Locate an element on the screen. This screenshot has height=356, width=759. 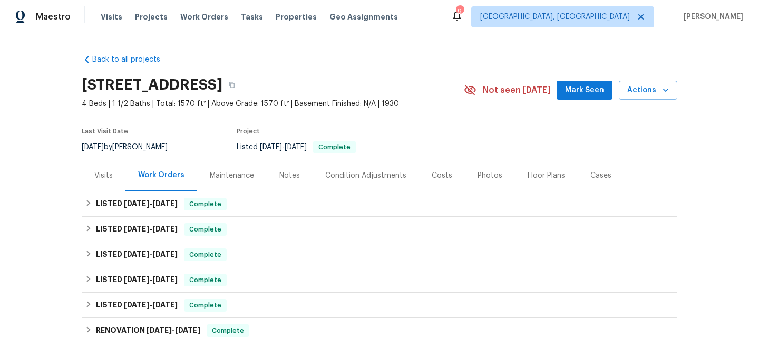
span: Mark Seen is located at coordinates (585, 90).